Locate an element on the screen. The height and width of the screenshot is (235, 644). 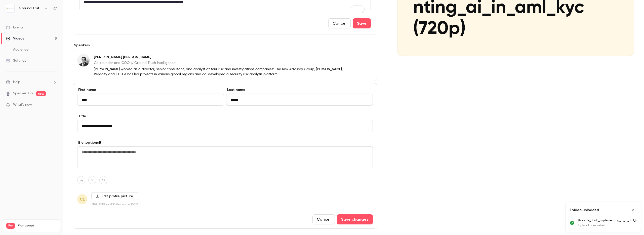
div: Events is located at coordinates (14, 27).